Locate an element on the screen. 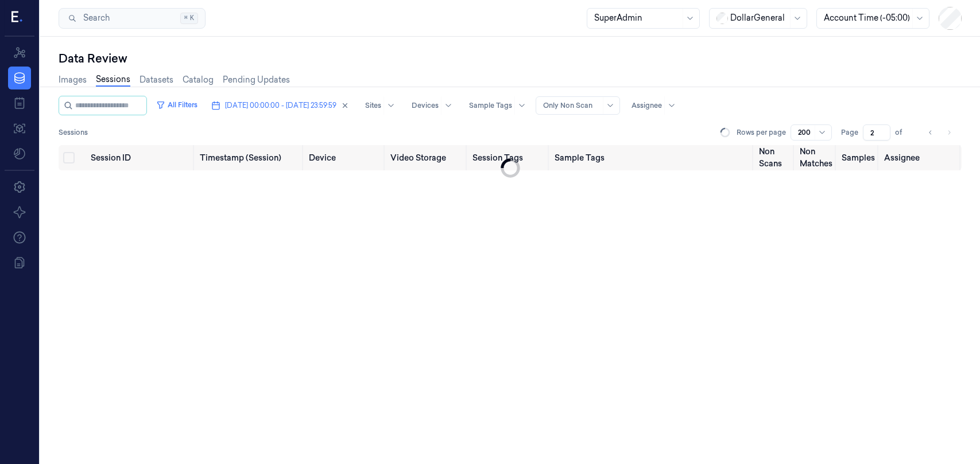 This screenshot has width=980, height=464. p: Rows per page is located at coordinates (761, 133).